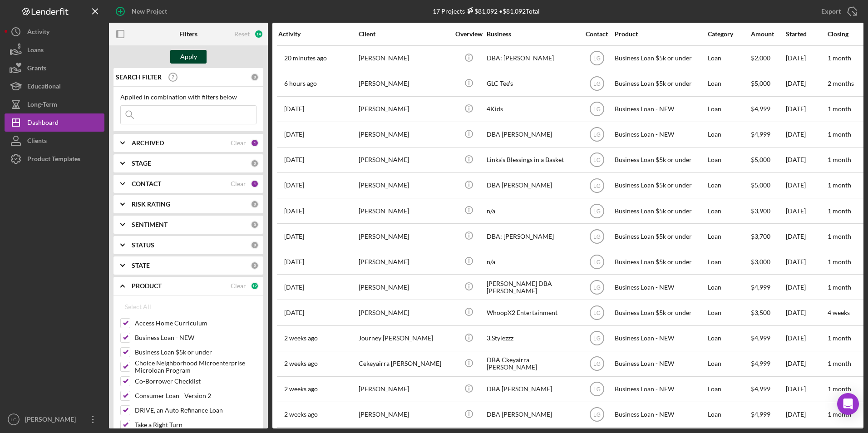 This screenshot has height=433, width=868. What do you see at coordinates (195, 367) in the screenshot?
I see `label: Choice Neighborhood Microenterprise Microloan Program` at bounding box center [195, 367].